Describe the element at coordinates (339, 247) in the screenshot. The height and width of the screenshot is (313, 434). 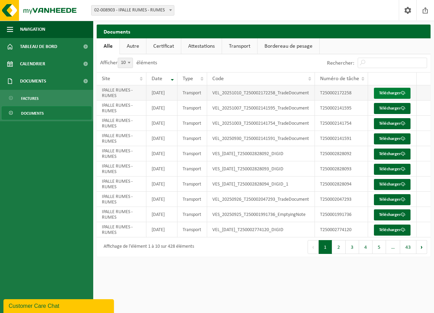
I see `button: 2` at that location.